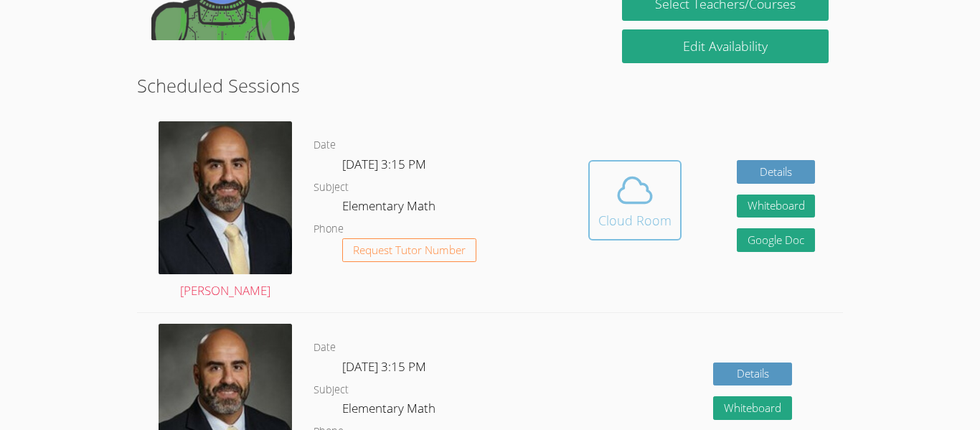  What do you see at coordinates (328, 229) in the screenshot?
I see `dt: Phone` at bounding box center [328, 229].